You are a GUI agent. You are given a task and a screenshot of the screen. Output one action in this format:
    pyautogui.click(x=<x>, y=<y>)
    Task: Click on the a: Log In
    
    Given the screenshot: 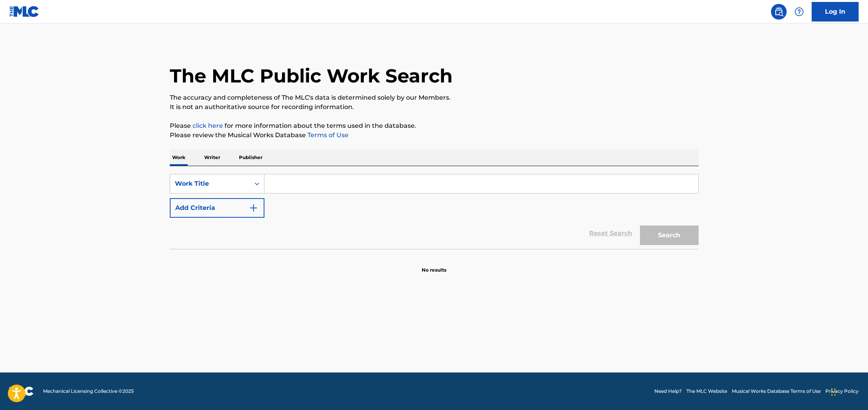 What is the action you would take?
    pyautogui.click(x=835, y=12)
    